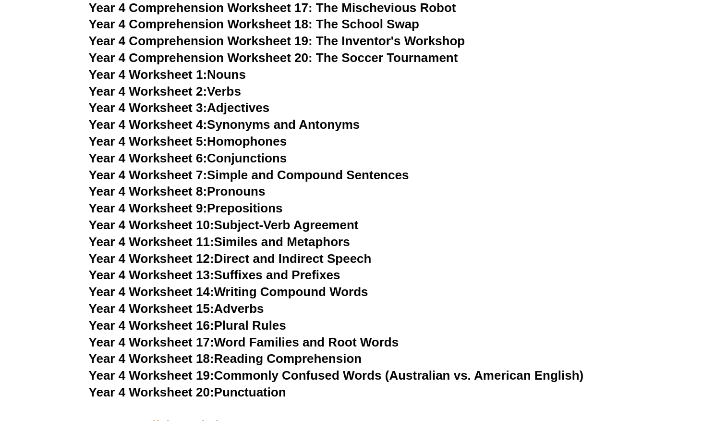 This screenshot has width=715, height=421. I want to click on a: Year 4 Worksheet 13:Suffixes and Prefixes, so click(215, 275).